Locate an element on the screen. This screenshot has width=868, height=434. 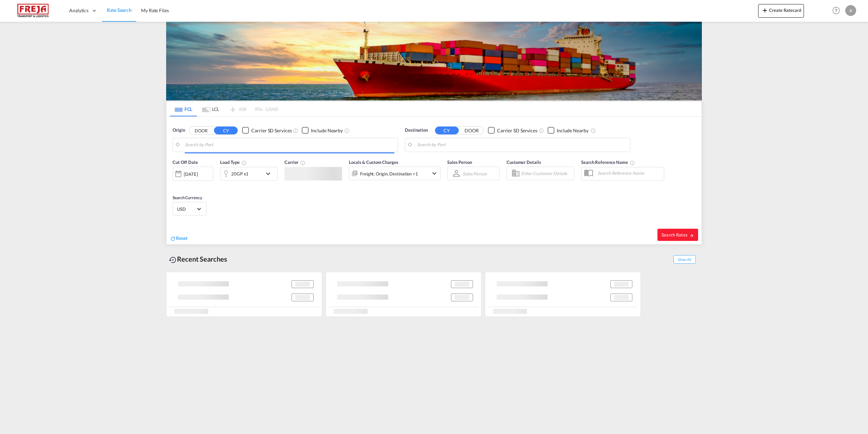
md-datepicker: Select is located at coordinates (175, 184).